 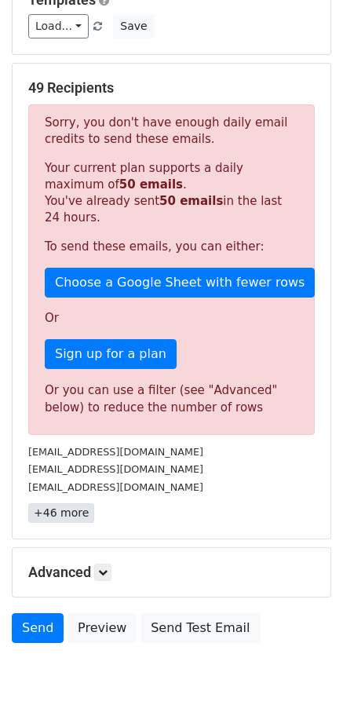 What do you see at coordinates (102, 628) in the screenshot?
I see `a: Preview` at bounding box center [102, 628].